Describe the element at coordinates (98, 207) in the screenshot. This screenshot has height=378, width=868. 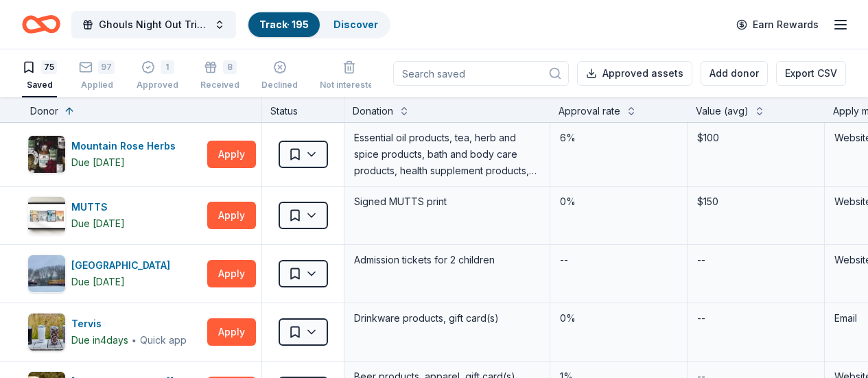
I see `div: MUTTS` at that location.